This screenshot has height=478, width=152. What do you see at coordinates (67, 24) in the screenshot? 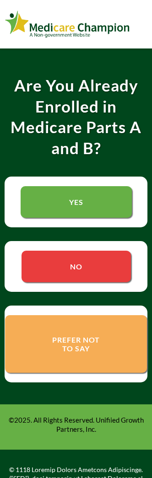
I see `img: Webinar` at bounding box center [67, 24].